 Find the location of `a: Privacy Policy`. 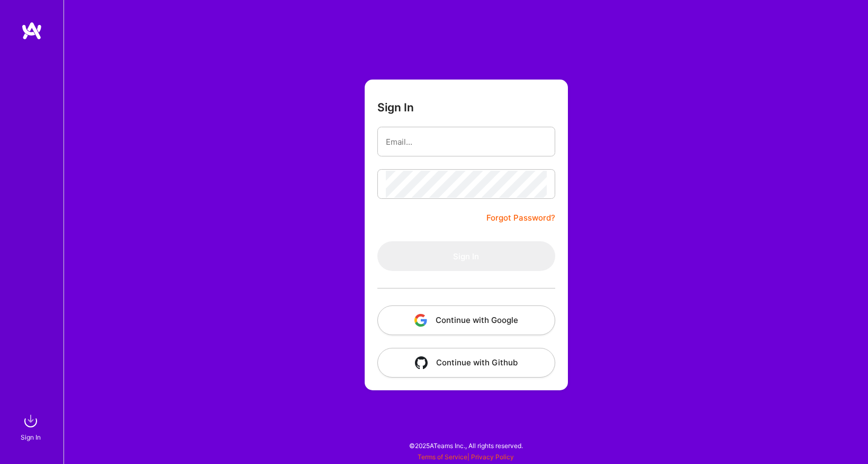

a: Privacy Policy is located at coordinates (493, 456).